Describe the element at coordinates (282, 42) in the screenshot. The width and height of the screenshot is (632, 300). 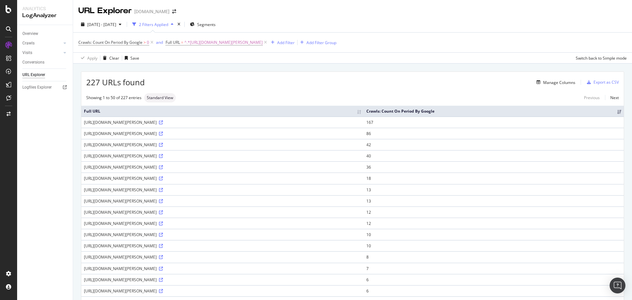
I see `button: Add Filter` at that location.